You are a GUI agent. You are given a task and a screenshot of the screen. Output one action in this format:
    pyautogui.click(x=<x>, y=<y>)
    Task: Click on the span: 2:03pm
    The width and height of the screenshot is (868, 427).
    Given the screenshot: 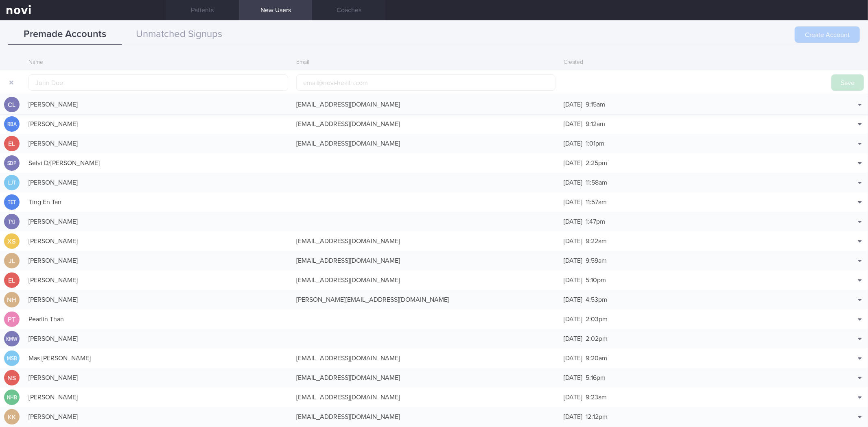 What is the action you would take?
    pyautogui.click(x=597, y=320)
    